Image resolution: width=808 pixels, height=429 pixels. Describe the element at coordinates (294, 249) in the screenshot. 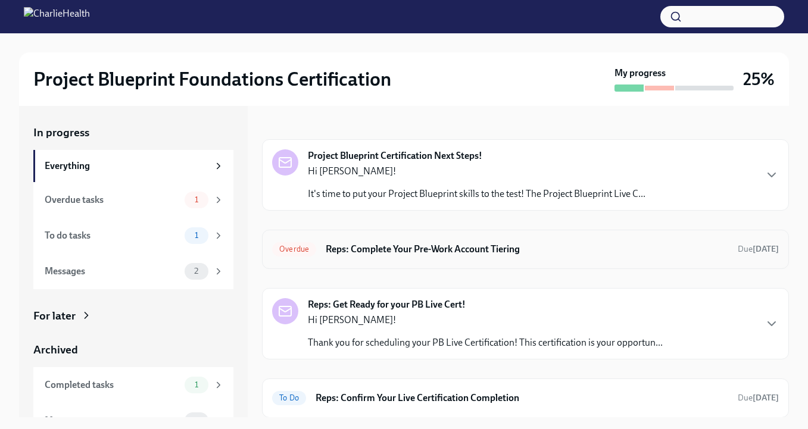

I see `span: Overdue` at that location.